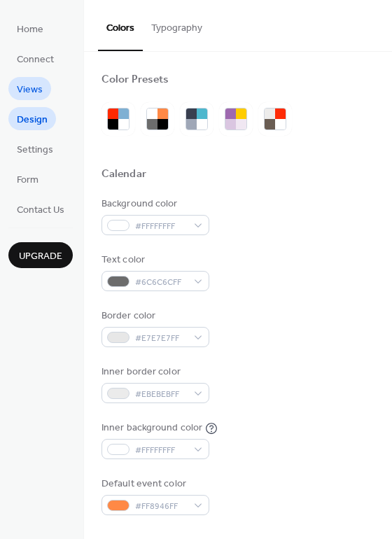 The image size is (392, 539). I want to click on div: Text color, so click(154, 260).